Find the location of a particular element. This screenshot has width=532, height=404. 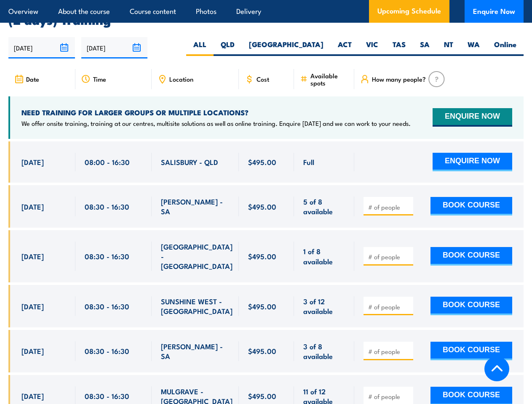

p: We offer onsite training, training at our centres, multisite solutions as well as online training... is located at coordinates (216, 123).